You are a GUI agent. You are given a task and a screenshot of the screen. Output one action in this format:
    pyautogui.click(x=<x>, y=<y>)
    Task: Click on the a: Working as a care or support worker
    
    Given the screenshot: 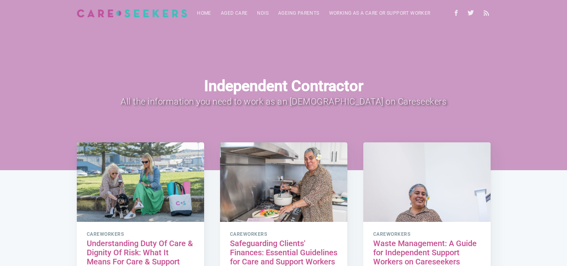 What is the action you would take?
    pyautogui.click(x=379, y=13)
    